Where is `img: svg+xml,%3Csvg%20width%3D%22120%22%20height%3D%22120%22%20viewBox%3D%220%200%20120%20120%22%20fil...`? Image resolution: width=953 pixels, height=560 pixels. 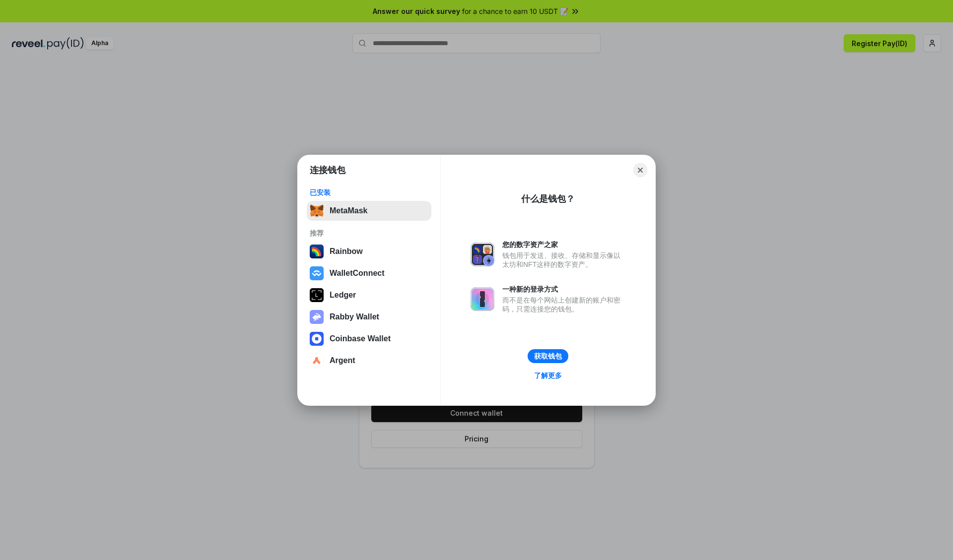
img: svg+xml,%3Csvg%20width%3D%22120%22%20height%3D%22120%22%20viewBox%3D%220%200%20120%20120%22%20fil... is located at coordinates (316, 251).